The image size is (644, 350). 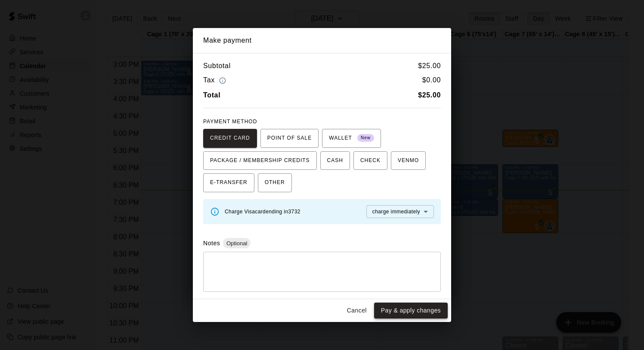 What do you see at coordinates (289, 138) in the screenshot?
I see `button: POINT OF SALE` at bounding box center [289, 138].